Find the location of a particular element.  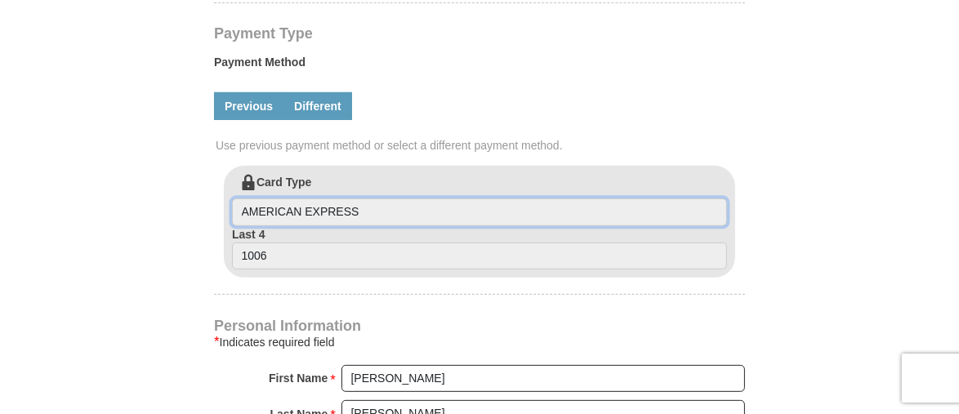

a: Different is located at coordinates (318, 106).